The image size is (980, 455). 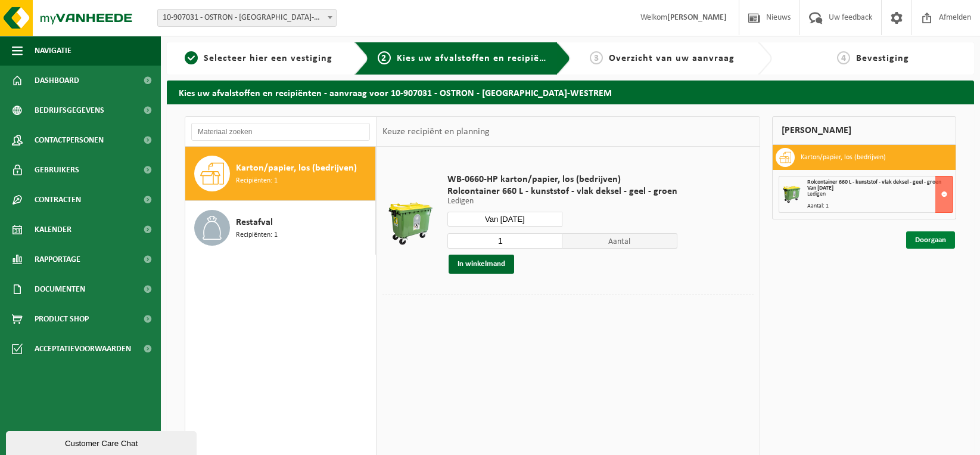 What do you see at coordinates (259, 58) in the screenshot?
I see `a: 1Selecteer hier een vestiging` at bounding box center [259, 58].